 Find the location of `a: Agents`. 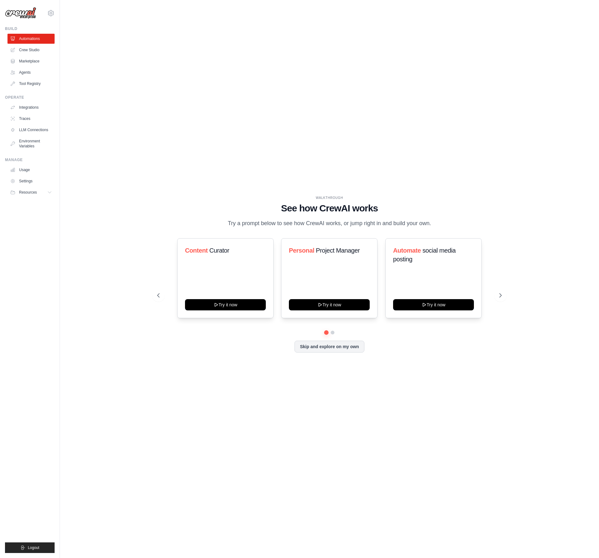

a: Agents is located at coordinates (31, 72).